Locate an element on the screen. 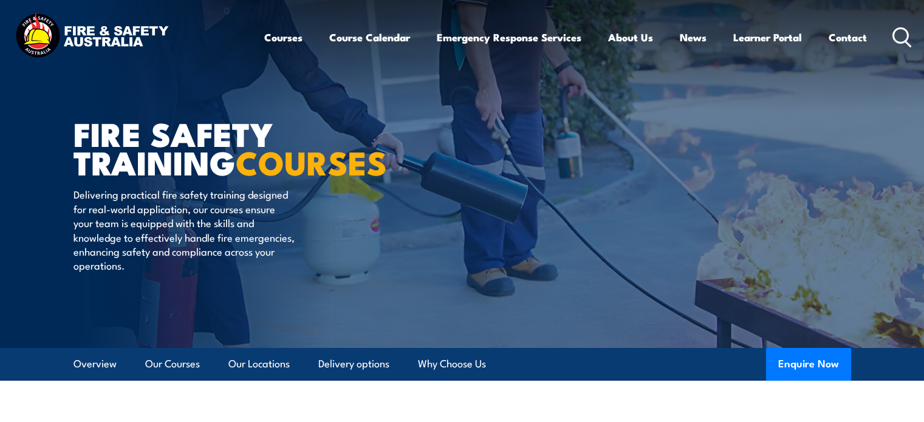 The height and width of the screenshot is (422, 924). a: Our Locations is located at coordinates (259, 364).